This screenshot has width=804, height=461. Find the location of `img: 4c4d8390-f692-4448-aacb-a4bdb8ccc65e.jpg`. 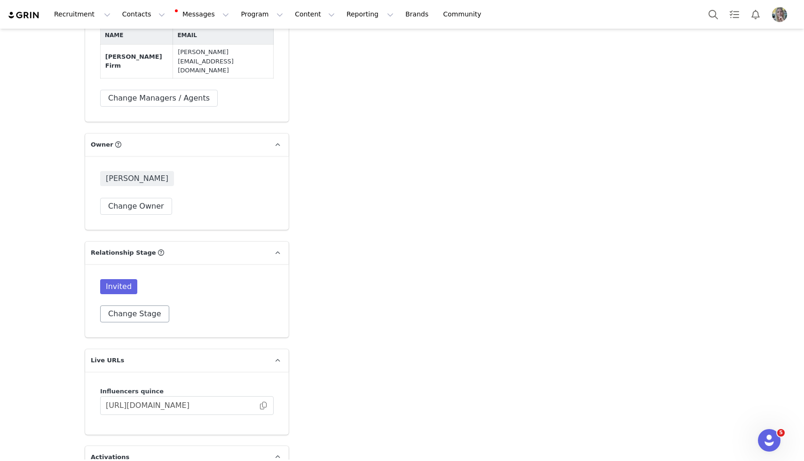

img: 4c4d8390-f692-4448-aacb-a4bdb8ccc65e.jpg is located at coordinates (779, 15).